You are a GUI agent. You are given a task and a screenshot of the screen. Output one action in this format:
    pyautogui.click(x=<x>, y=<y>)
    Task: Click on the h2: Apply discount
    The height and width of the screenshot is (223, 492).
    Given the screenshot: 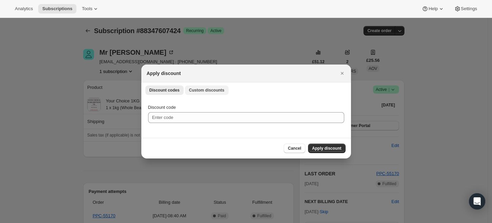 What is the action you would take?
    pyautogui.click(x=164, y=73)
    